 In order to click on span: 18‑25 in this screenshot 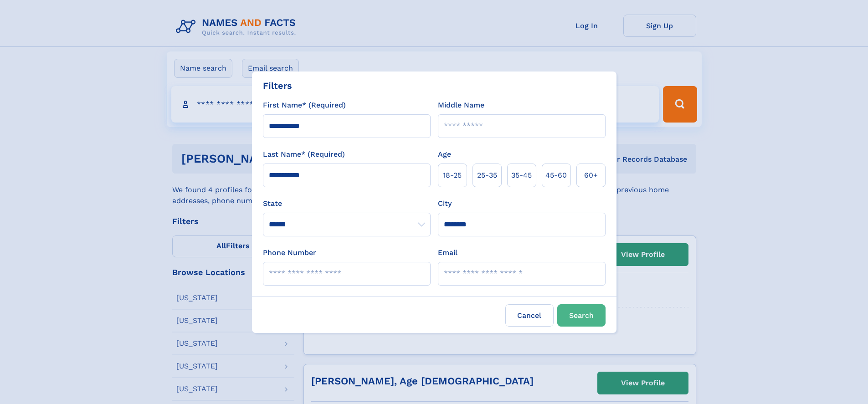, I will do `click(452, 175)`.